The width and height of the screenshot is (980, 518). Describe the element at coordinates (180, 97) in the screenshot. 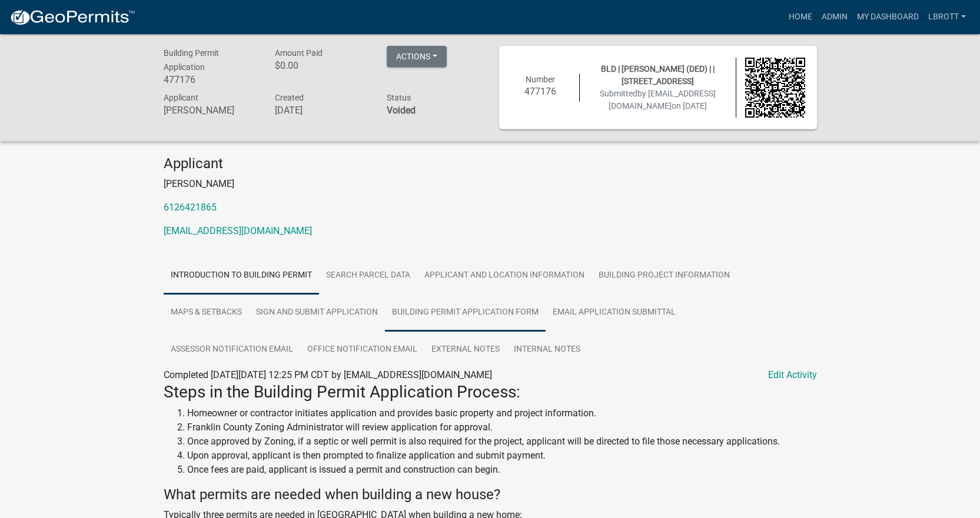

I see `span: Applicant` at that location.